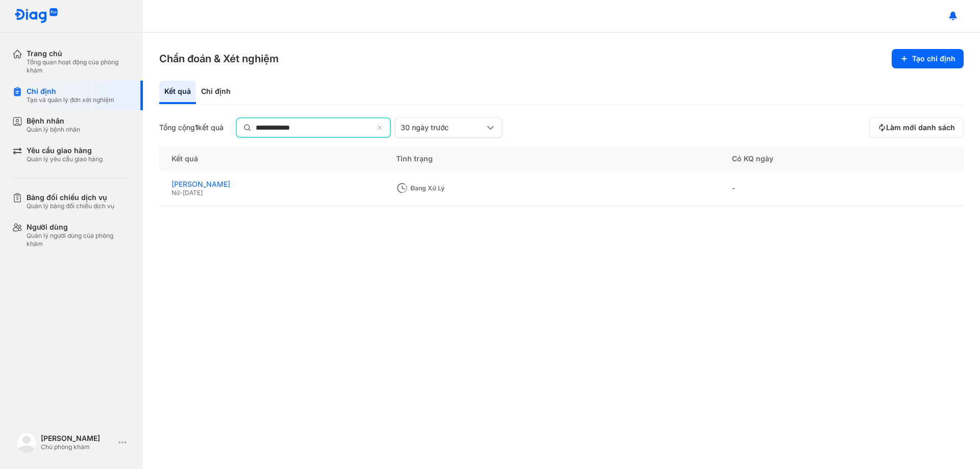 This screenshot has height=469, width=980. Describe the element at coordinates (443, 127) in the screenshot. I see `div: 30 ngày trước` at that location.